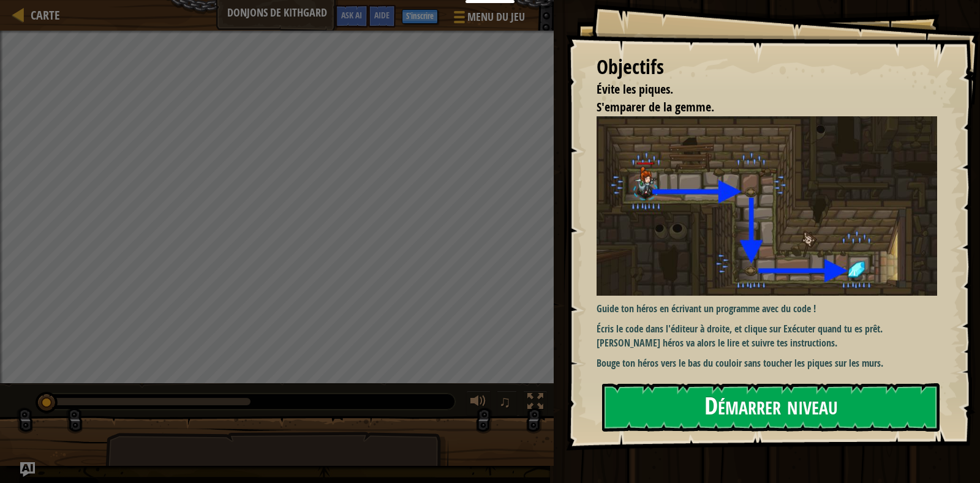 This screenshot has height=483, width=980. I want to click on button: Menu du jeu, so click(488, 19).